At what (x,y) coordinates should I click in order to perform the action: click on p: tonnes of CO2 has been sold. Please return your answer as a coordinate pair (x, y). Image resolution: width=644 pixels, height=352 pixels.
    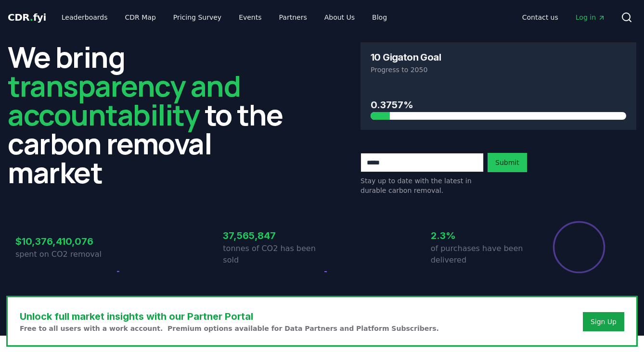
    Looking at the image, I should click on (272, 255).